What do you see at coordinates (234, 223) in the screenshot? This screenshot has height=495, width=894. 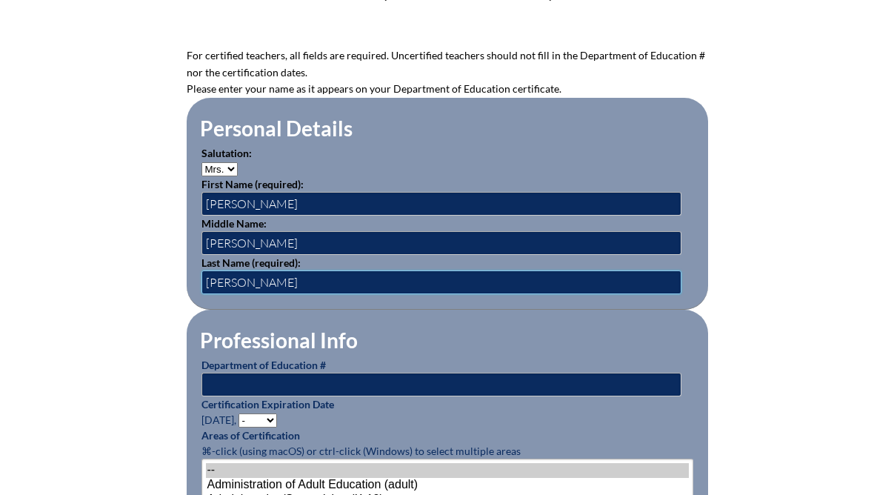 I see `label: Middle Name:` at bounding box center [234, 223].